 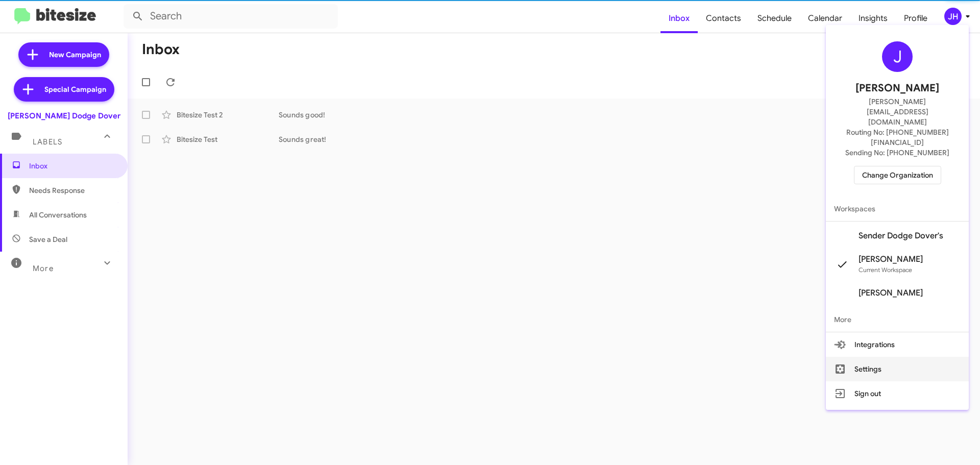 I want to click on button: Integrations, so click(x=897, y=345).